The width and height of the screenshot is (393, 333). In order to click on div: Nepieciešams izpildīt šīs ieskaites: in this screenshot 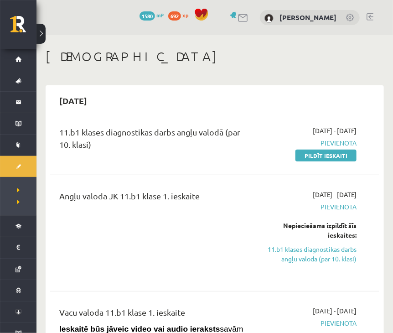, I will do `click(311, 230)`.